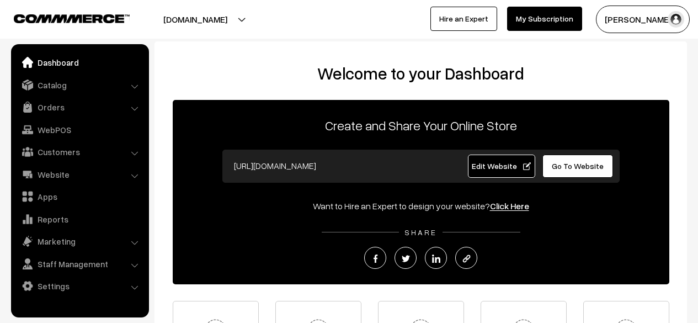 The height and width of the screenshot is (323, 698). I want to click on a: Staff Management, so click(79, 264).